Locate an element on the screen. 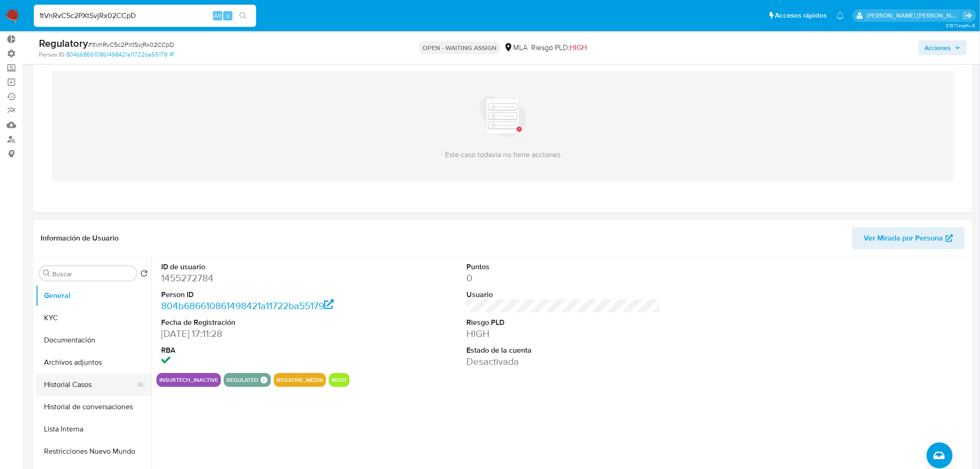 This screenshot has width=980, height=469. button: search-icon is located at coordinates (243, 16).